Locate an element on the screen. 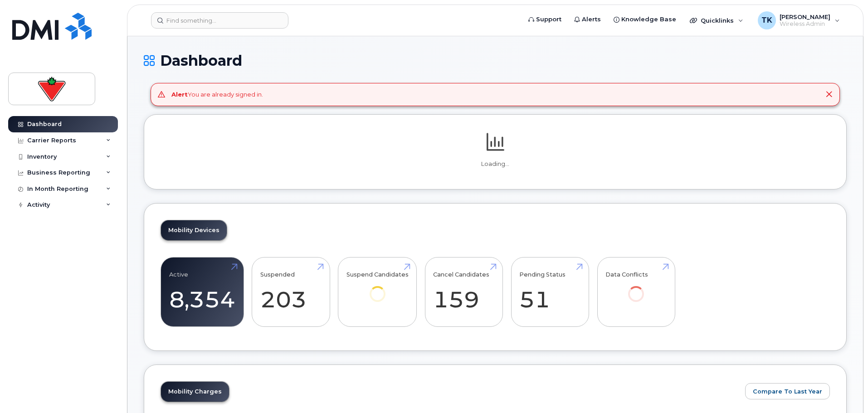 This screenshot has height=413, width=868. span: Compare To Last Year is located at coordinates (787, 391).